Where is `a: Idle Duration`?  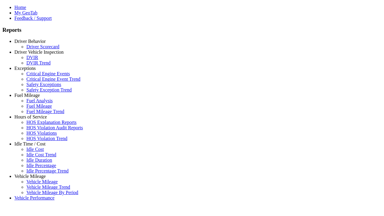
a: Idle Duration is located at coordinates (39, 160).